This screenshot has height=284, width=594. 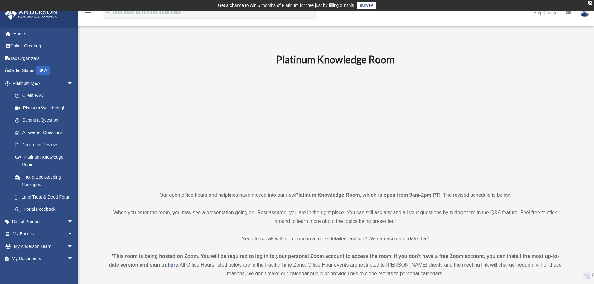 What do you see at coordinates (43, 246) in the screenshot?
I see `a: My Anderson Teamarrow_drop_down` at bounding box center [43, 246].